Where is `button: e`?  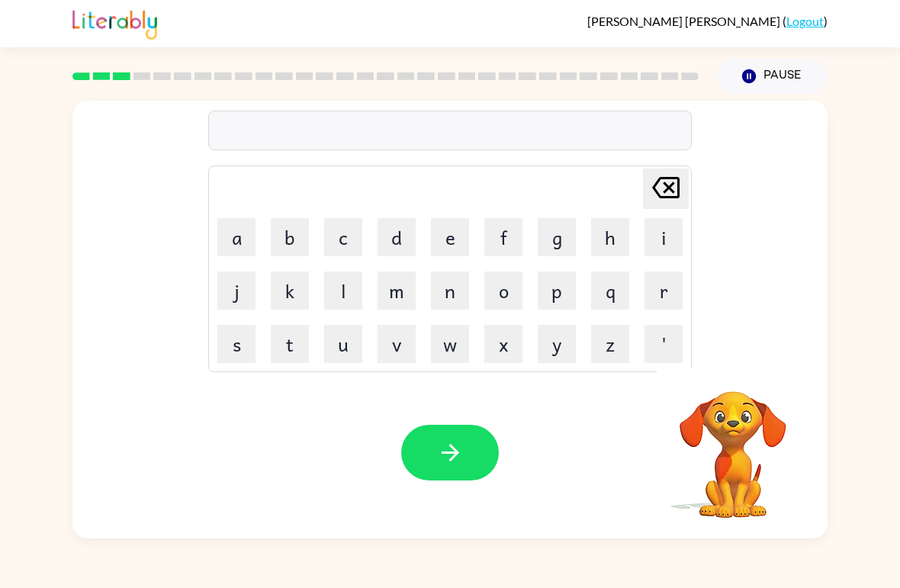
button: e is located at coordinates (450, 237).